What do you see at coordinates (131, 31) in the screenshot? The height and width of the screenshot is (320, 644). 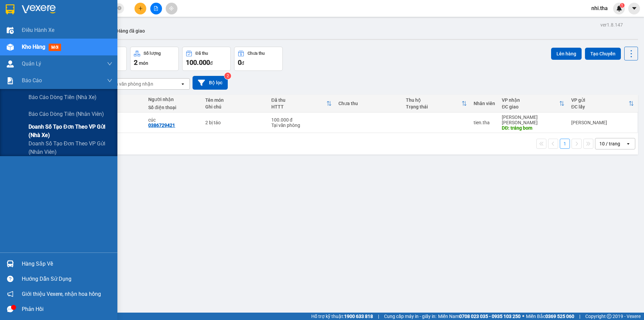 I see `button: Hàng đã giao` at bounding box center [131, 31].